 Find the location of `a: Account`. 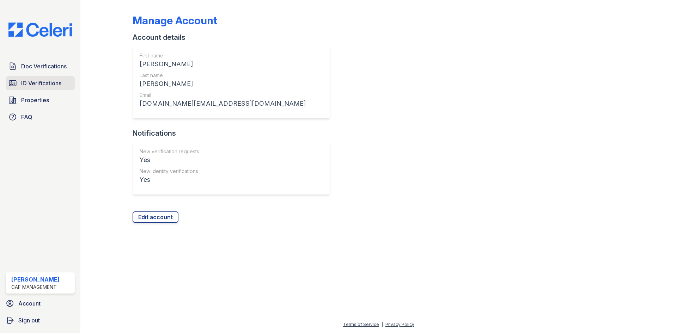

a: Account is located at coordinates (40, 304).